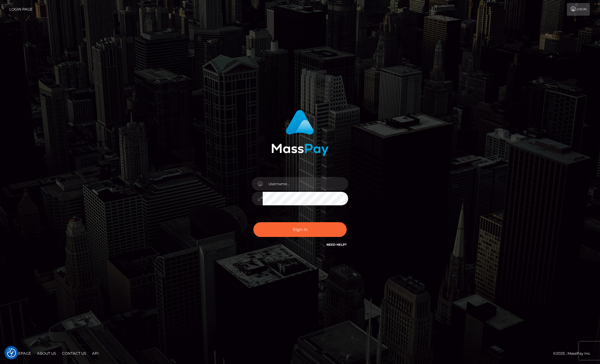  Describe the element at coordinates (20, 353) in the screenshot. I see `a: Homepage` at that location.